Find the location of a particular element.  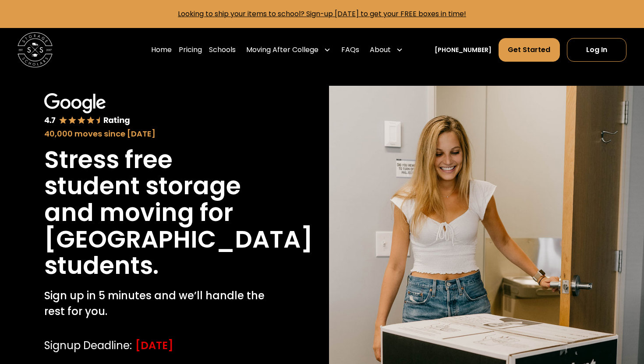

a: Home is located at coordinates (161, 50).